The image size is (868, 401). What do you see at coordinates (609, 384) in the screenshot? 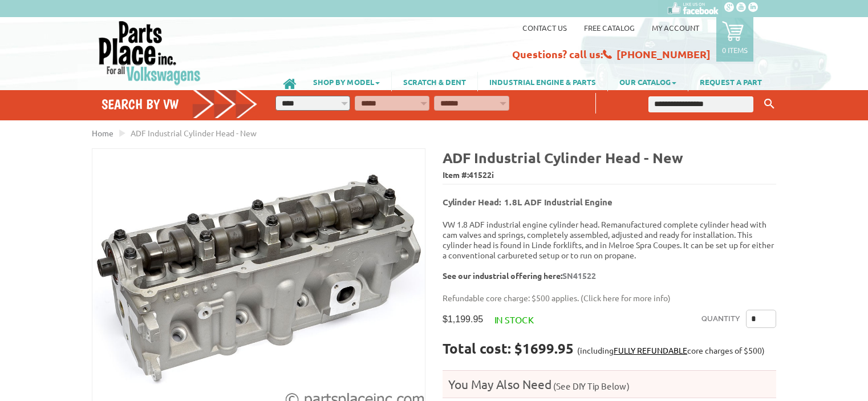
I see `h4: You May Also Need` at bounding box center [609, 384].